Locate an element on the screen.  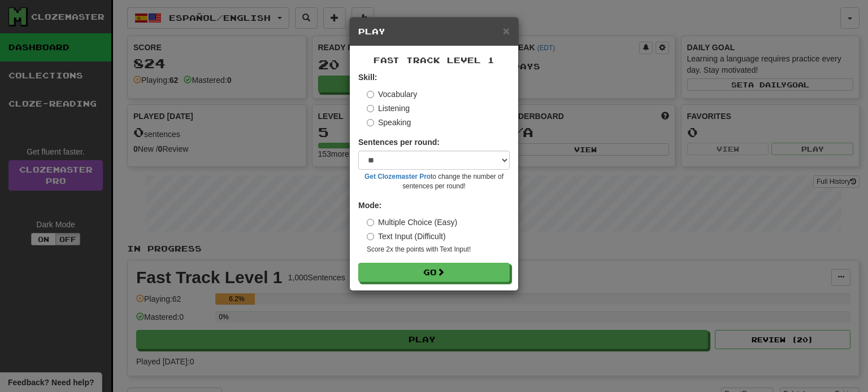
label: Listening is located at coordinates (388, 109).